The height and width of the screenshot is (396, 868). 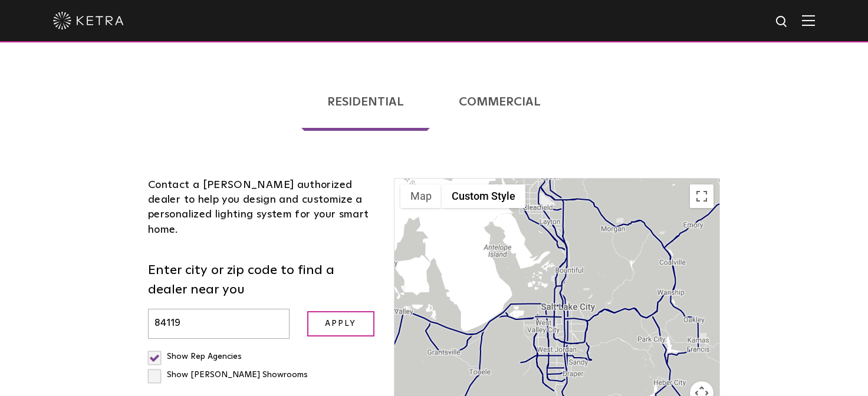 I want to click on label: Show Rep Agencies, so click(x=195, y=357).